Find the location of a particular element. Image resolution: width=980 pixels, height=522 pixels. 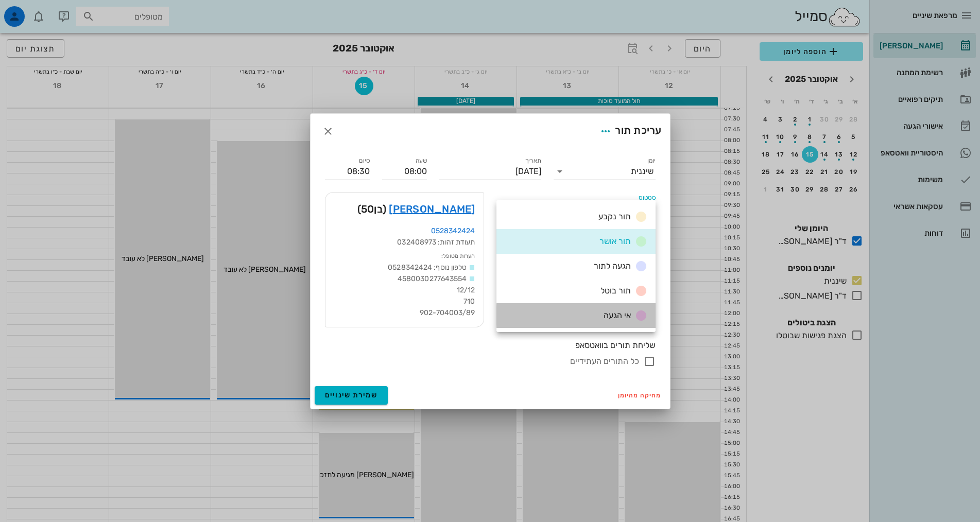

label: סטטוס is located at coordinates (647, 198).